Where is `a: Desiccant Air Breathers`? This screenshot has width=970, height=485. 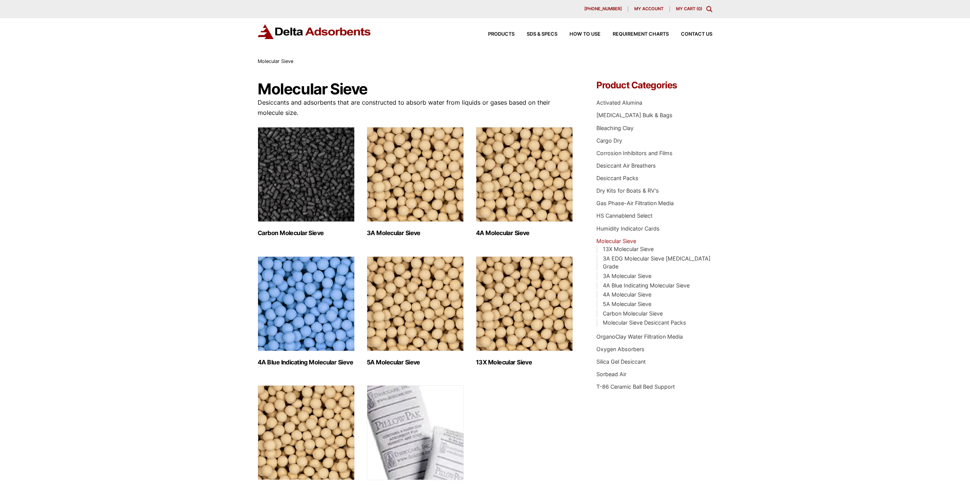 a: Desiccant Air Breathers is located at coordinates (626, 165).